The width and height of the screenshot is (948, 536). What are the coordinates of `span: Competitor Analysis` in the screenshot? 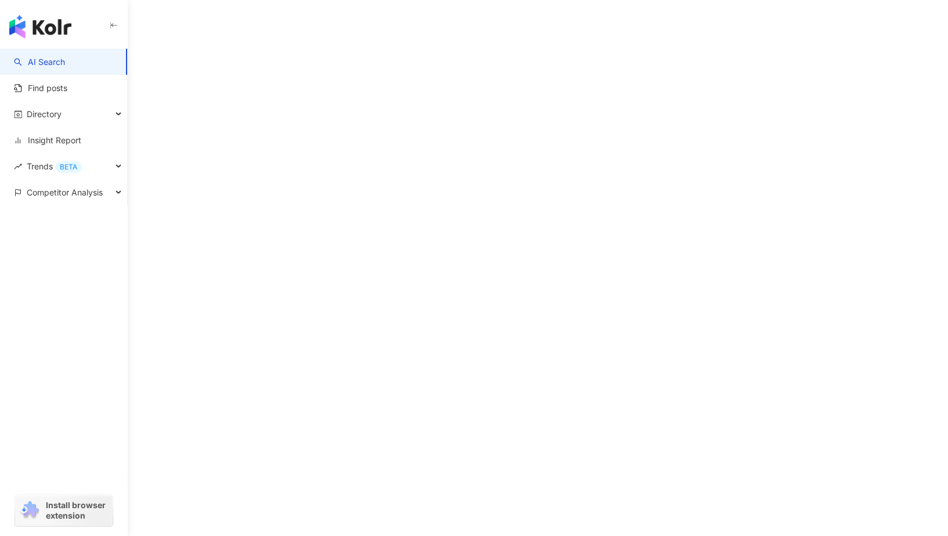 It's located at (64, 192).